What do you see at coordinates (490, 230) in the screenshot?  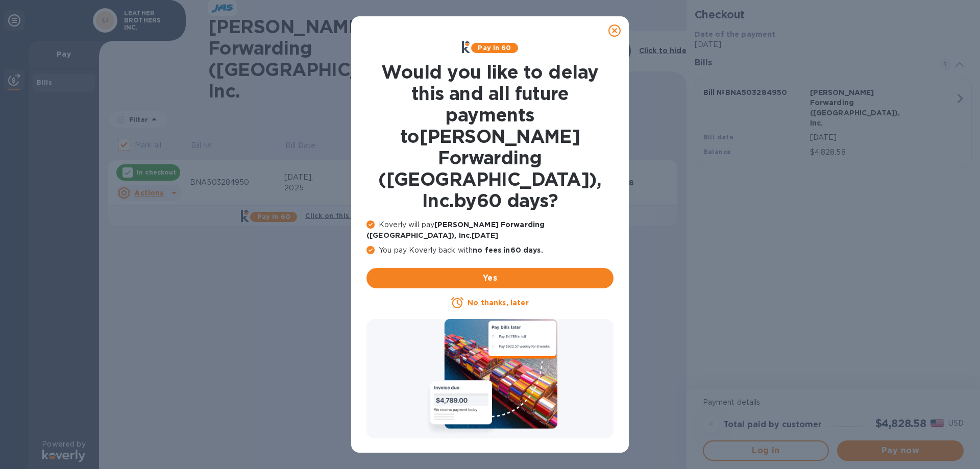 I see `p: Koverly will pay` at bounding box center [490, 230].